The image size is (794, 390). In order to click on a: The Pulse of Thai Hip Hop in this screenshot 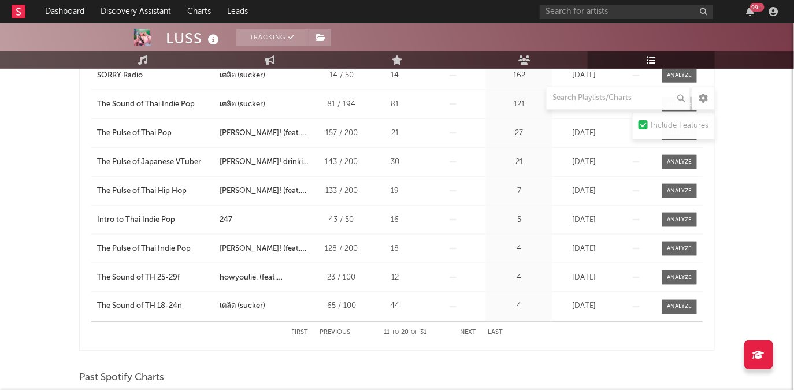, I will do `click(155, 191)`.